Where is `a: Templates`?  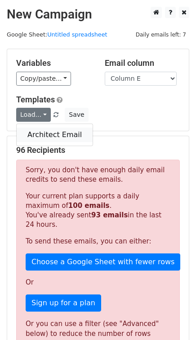
a: Templates is located at coordinates (36, 99).